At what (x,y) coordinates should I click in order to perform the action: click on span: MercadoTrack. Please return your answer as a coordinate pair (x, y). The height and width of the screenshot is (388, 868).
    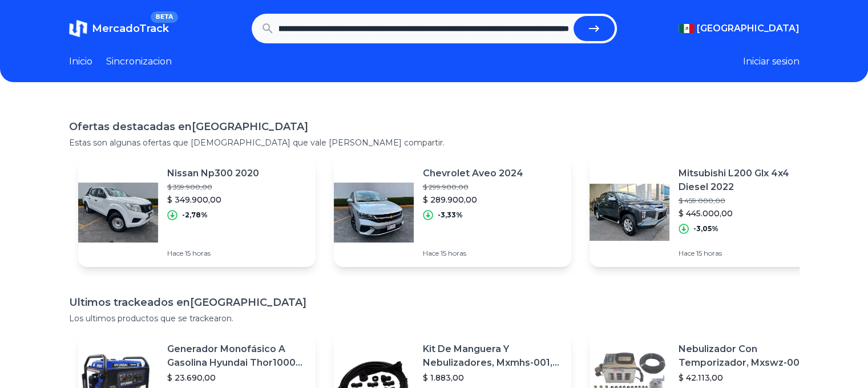
    Looking at the image, I should click on (130, 28).